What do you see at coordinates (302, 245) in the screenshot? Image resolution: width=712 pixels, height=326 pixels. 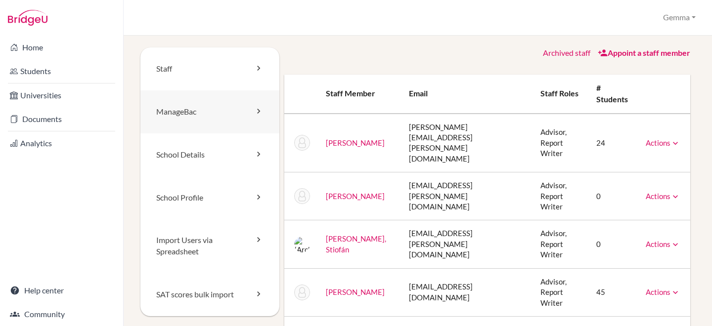 I see `img: (Archived) Stiofán McFadden` at bounding box center [302, 245].